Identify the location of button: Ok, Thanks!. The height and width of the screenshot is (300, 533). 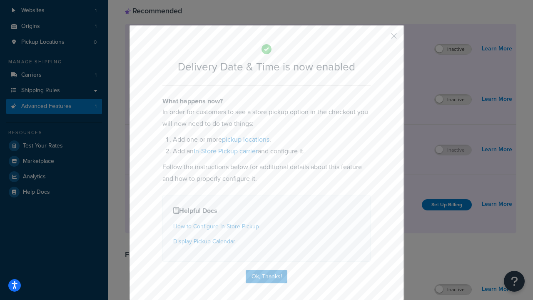
(266, 276).